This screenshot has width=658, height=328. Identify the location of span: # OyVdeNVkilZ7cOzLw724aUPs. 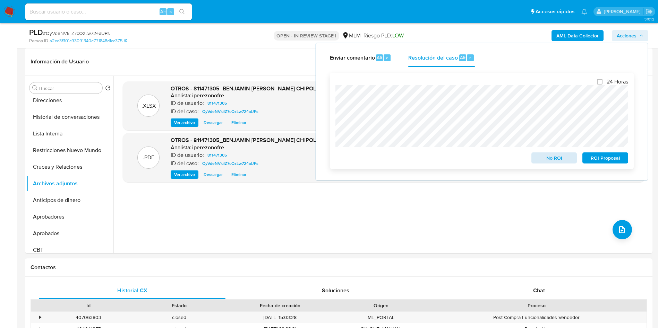
(76, 33).